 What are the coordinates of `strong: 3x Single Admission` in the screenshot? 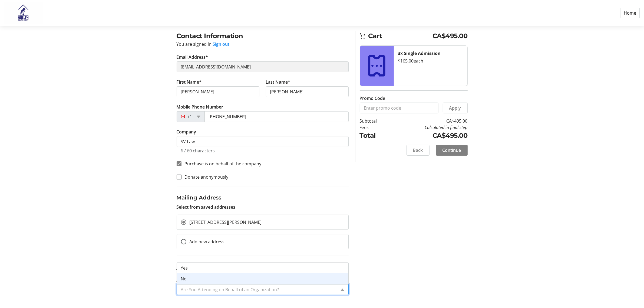 It's located at (419, 53).